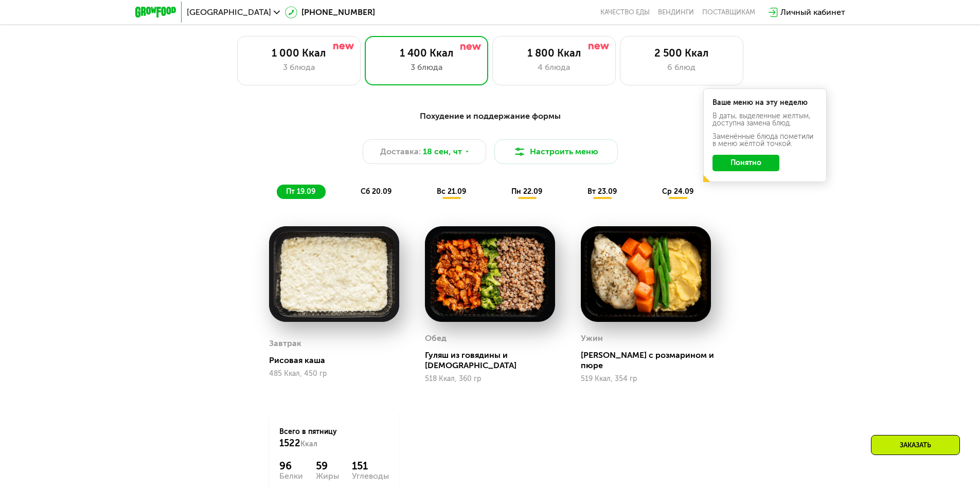 Image resolution: width=980 pixels, height=490 pixels. What do you see at coordinates (591, 338) in the screenshot?
I see `div: Ужин` at bounding box center [591, 338].